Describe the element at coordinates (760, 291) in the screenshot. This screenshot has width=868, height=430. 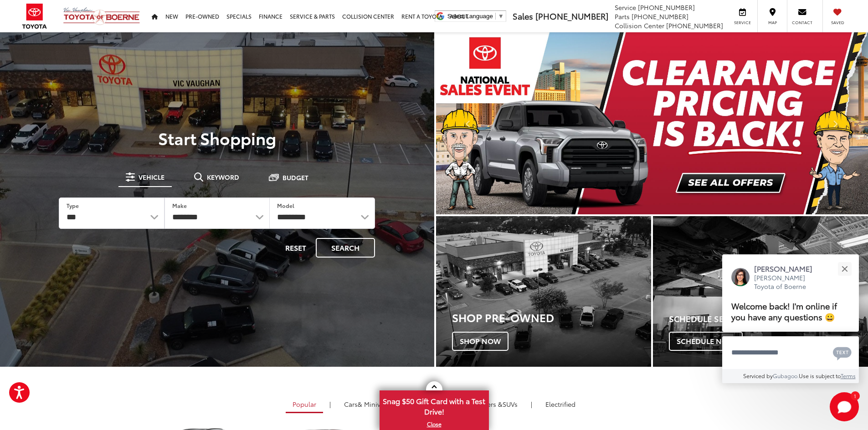
I see `a: Schedule Service Schedule Now` at that location.